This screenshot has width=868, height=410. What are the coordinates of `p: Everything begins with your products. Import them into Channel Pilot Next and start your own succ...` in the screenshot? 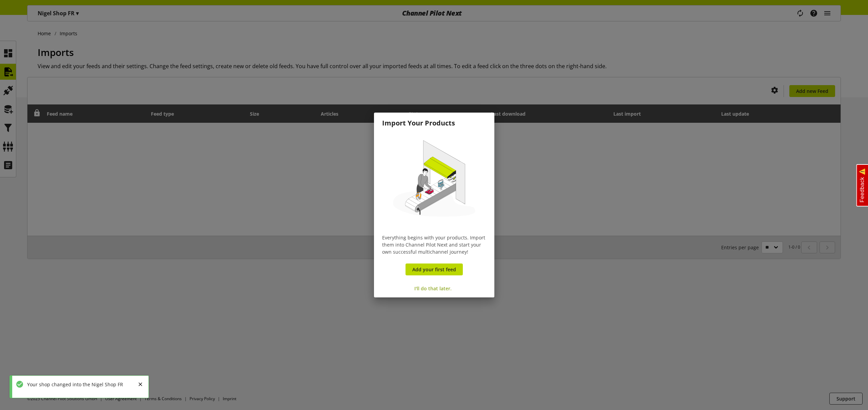 It's located at (434, 244).